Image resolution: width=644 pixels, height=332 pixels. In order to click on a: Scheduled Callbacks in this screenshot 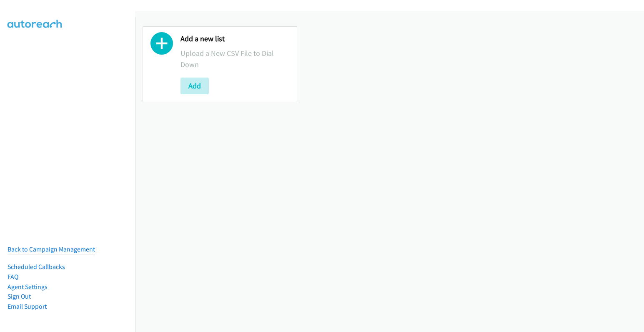, I will do `click(36, 266)`.